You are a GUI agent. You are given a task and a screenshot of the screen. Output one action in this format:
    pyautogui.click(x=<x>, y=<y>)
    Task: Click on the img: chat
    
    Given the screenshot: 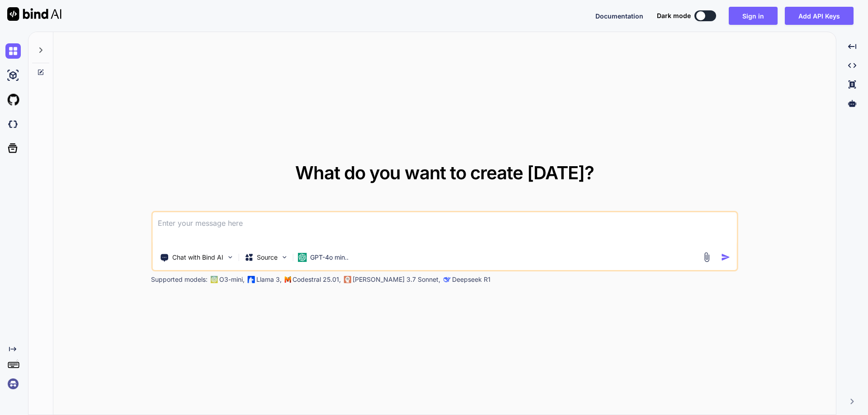 What is the action you would take?
    pyautogui.click(x=13, y=51)
    